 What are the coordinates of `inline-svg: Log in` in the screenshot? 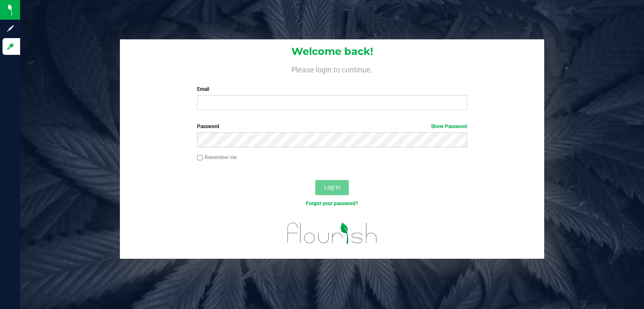 It's located at (10, 47).